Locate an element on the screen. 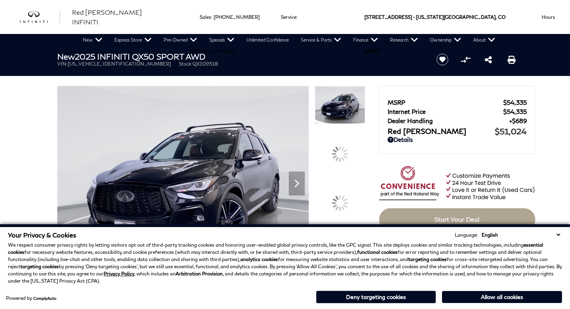  a: Finance is located at coordinates (366, 40).